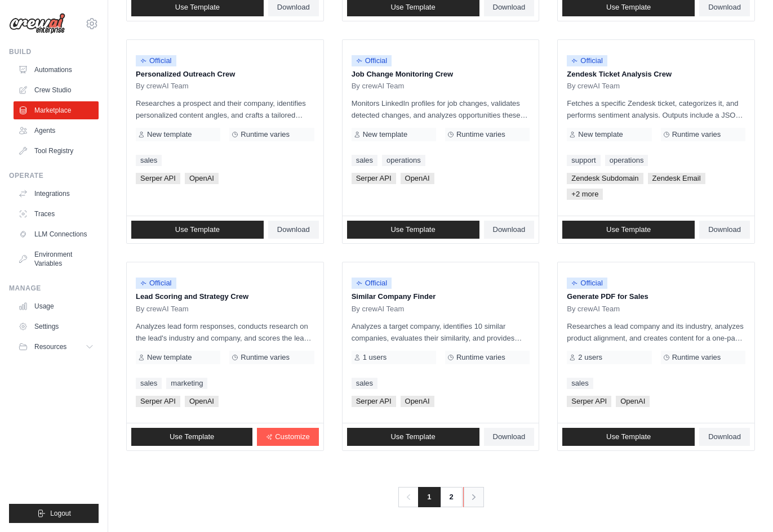 The image size is (773, 532). What do you see at coordinates (56, 194) in the screenshot?
I see `a: Integrations` at bounding box center [56, 194].